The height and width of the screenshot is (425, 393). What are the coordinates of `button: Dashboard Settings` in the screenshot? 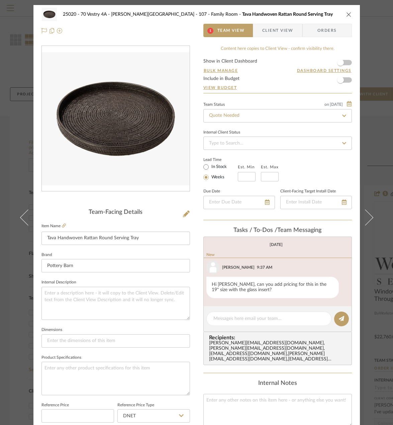 It's located at (324, 71).